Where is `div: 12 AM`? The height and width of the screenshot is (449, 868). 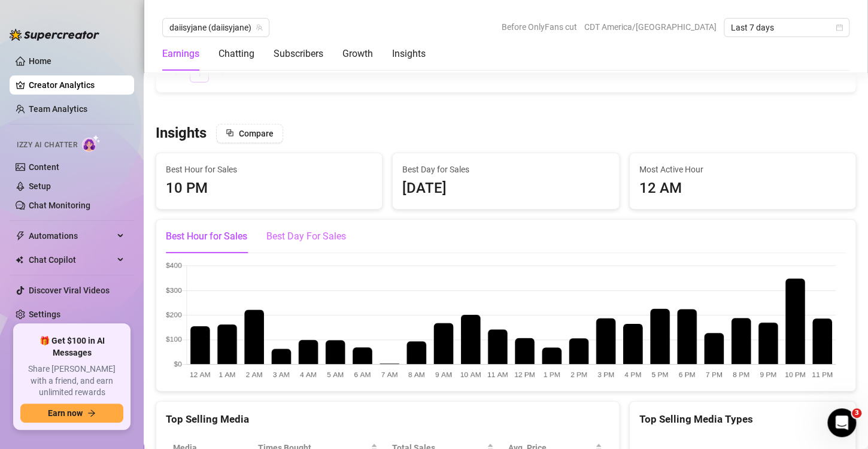 div: 12 AM is located at coordinates (742, 189).